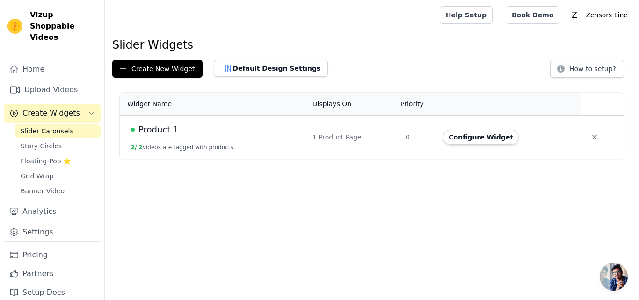 The width and height of the screenshot is (639, 300). What do you see at coordinates (419, 137) in the screenshot?
I see `td: 0` at bounding box center [419, 137].